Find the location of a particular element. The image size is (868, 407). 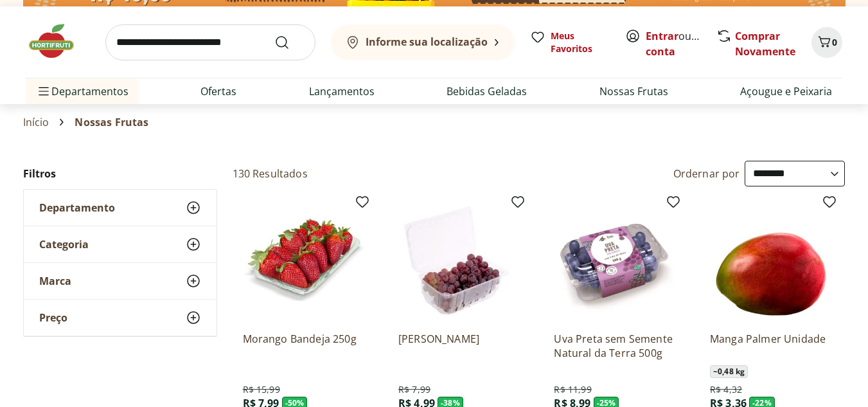

a: Início is located at coordinates (36, 122).